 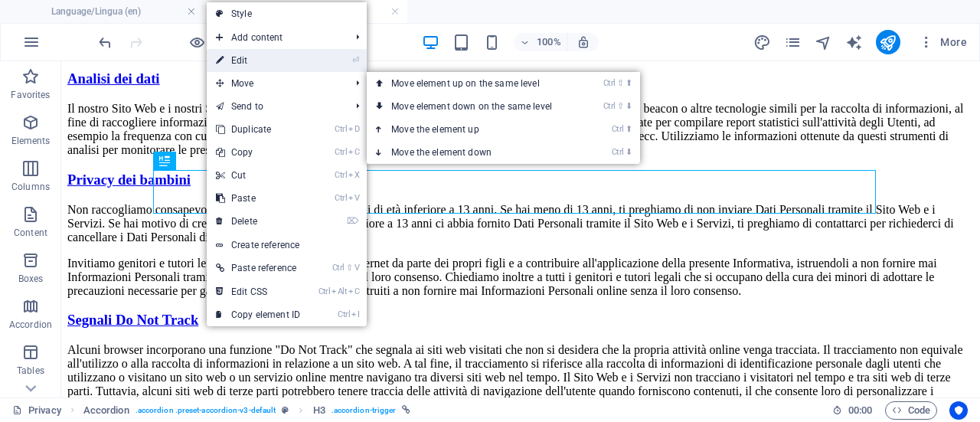 What do you see at coordinates (258, 222) in the screenshot?
I see `a: ⌦Delete` at bounding box center [258, 222].